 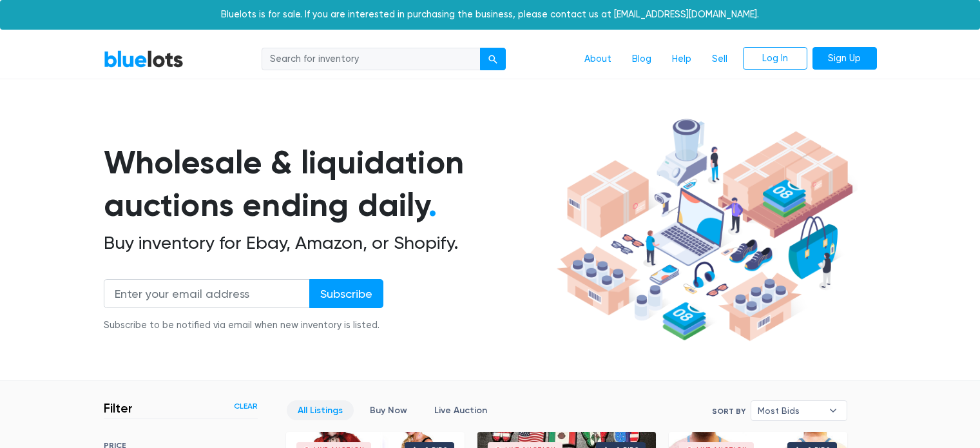 I want to click on a: BlueLots, so click(x=144, y=59).